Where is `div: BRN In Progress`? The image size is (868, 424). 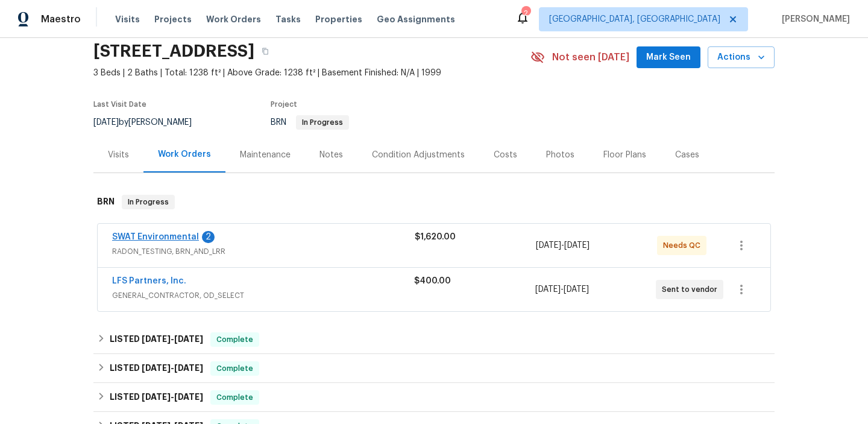 div: BRN In Progress is located at coordinates (434, 202).